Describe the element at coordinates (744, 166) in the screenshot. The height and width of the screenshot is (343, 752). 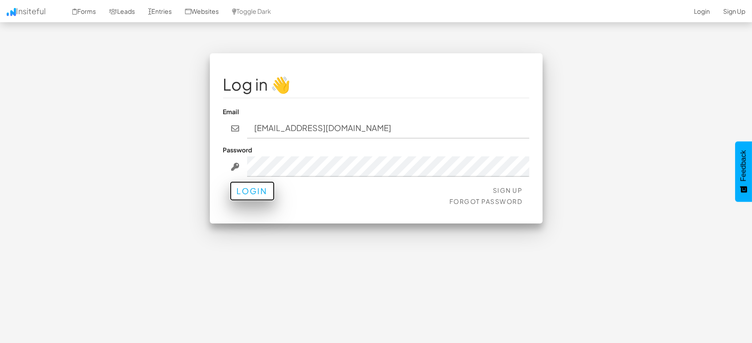
I see `span: Feedback` at that location.